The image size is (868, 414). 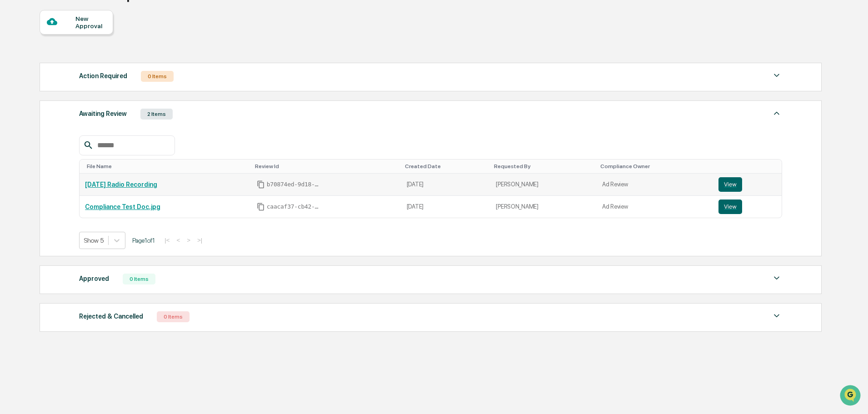 What do you see at coordinates (34, 119) in the screenshot?
I see `a: 🖐️Preclearance` at bounding box center [34, 119].